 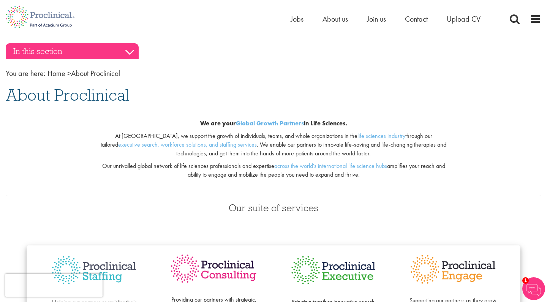 What do you see at coordinates (534, 289) in the screenshot?
I see `img: Chatbot` at bounding box center [534, 289].